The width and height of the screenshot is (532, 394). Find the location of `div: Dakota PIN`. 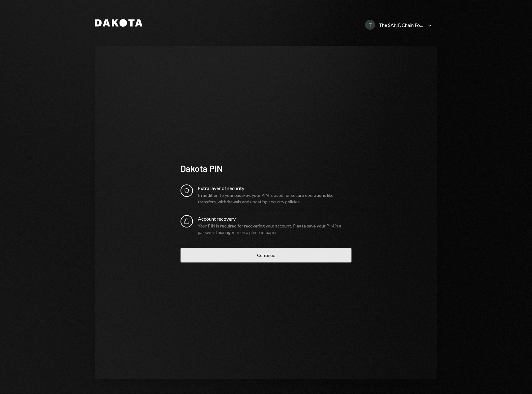

div: Dakota PIN is located at coordinates (266, 168).